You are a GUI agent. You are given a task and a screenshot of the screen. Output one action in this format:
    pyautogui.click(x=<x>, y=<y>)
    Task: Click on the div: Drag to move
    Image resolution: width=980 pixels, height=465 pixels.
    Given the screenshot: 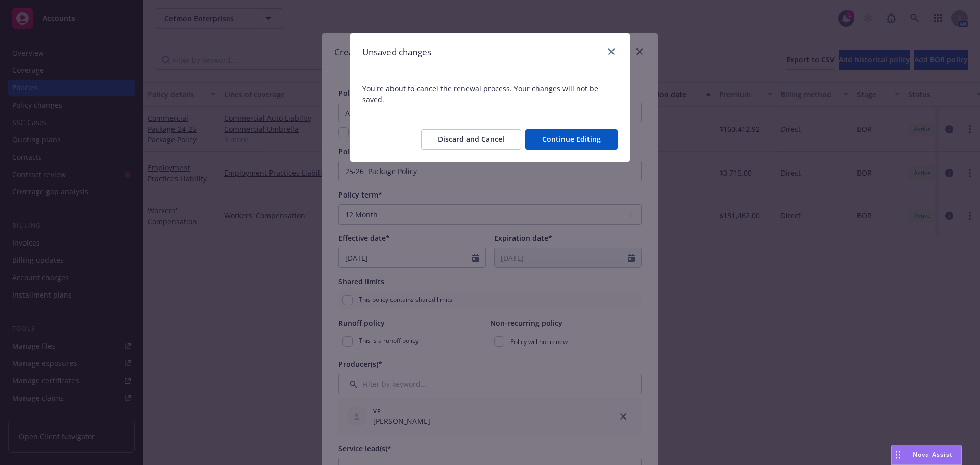 What is the action you would take?
    pyautogui.click(x=898, y=455)
    